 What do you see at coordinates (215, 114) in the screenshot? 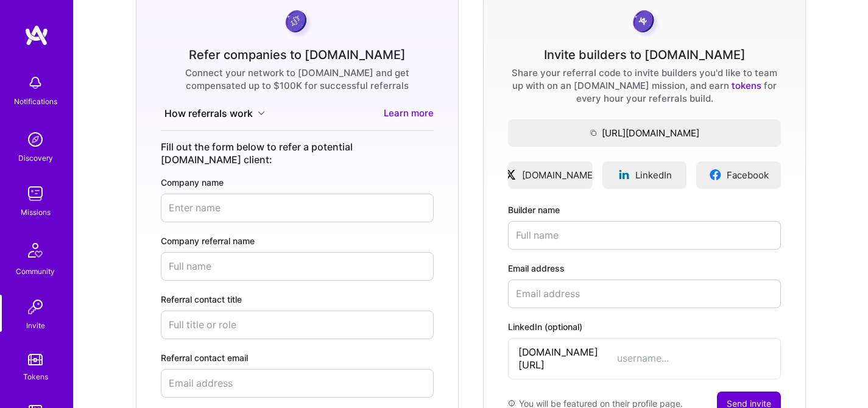
I see `button: How referrals work` at bounding box center [215, 114].